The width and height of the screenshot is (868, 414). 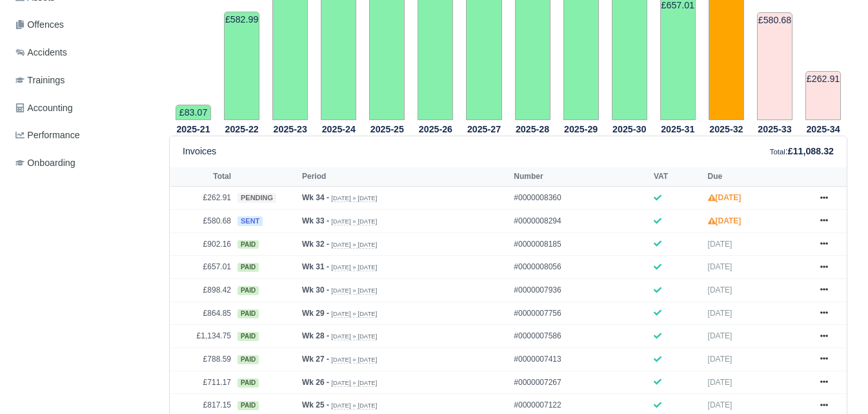 I want to click on th: Total, so click(x=202, y=177).